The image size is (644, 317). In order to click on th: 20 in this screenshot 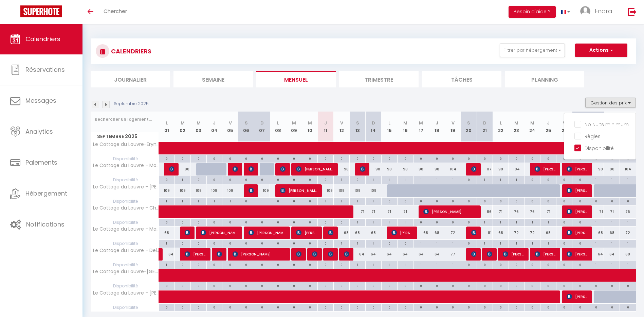, I will do `click(469, 126)`.